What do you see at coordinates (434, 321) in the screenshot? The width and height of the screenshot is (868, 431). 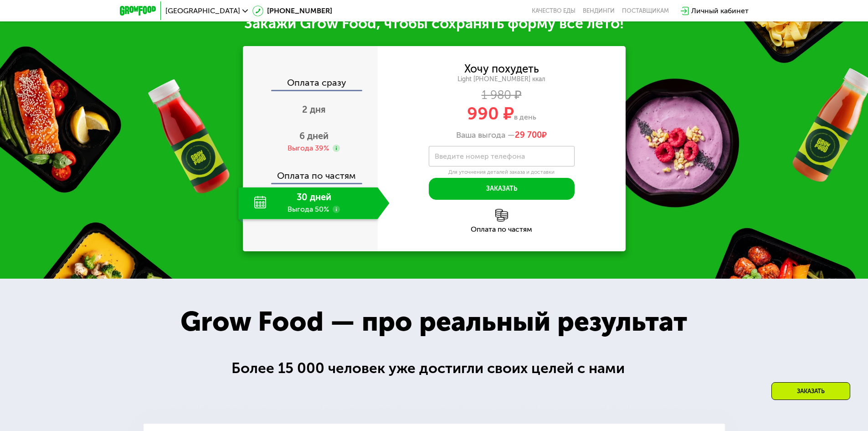 I see `div: Grow Food — про реальный результат` at bounding box center [434, 321].